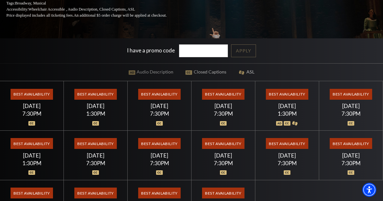 The image size is (383, 201). I want to click on p: Accessibility:, so click(94, 9).